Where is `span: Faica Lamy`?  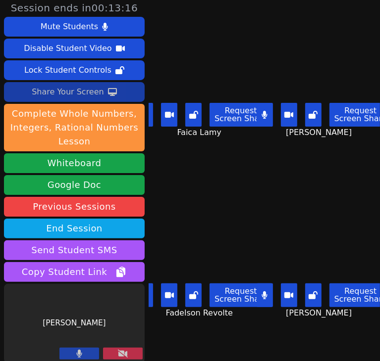
span: Faica Lamy is located at coordinates (200, 133).